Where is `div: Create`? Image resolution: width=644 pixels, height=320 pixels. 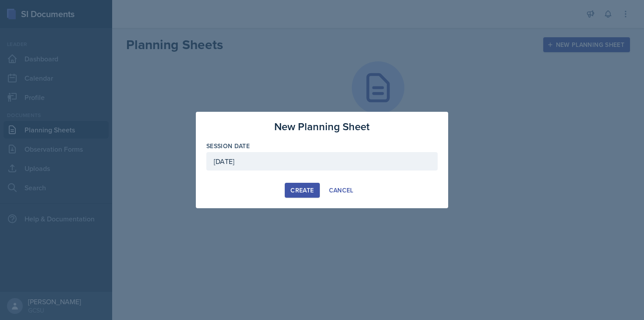
div: Create is located at coordinates (302, 190).